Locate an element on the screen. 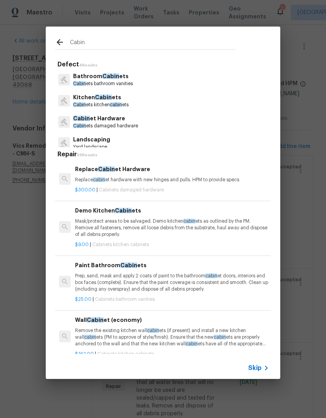  input: Search issues or repairs is located at coordinates (153, 43).